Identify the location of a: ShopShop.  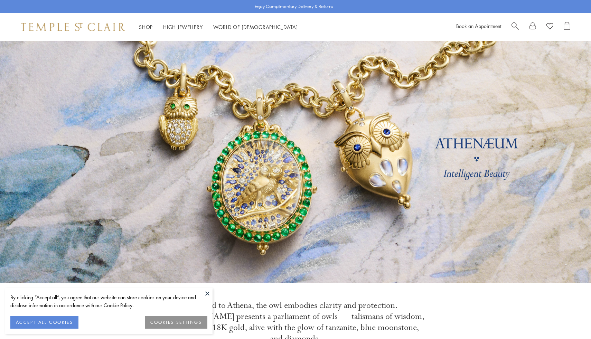
(146, 27).